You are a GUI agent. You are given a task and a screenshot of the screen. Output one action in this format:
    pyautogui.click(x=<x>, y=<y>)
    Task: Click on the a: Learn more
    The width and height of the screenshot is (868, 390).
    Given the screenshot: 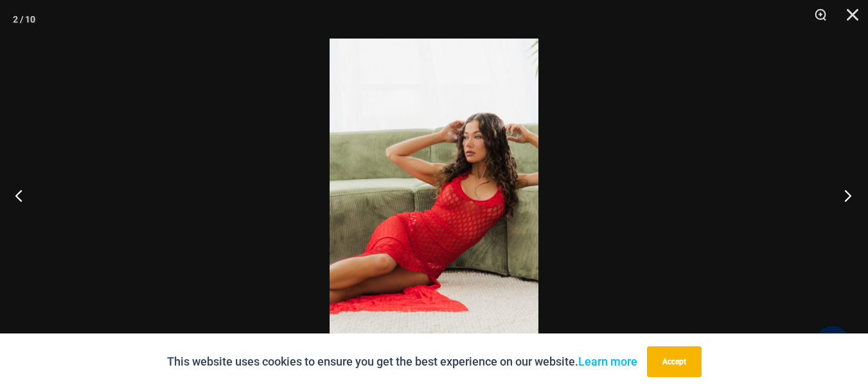 What is the action you would take?
    pyautogui.click(x=608, y=361)
    